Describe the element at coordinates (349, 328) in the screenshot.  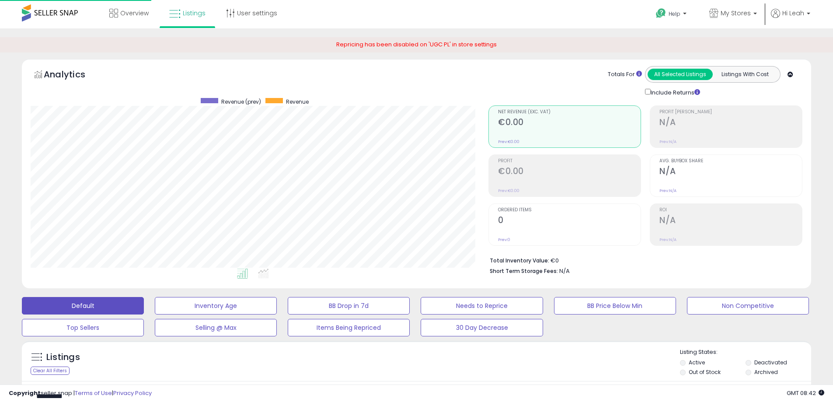
I see `button: Items Being Repriced` at that location.